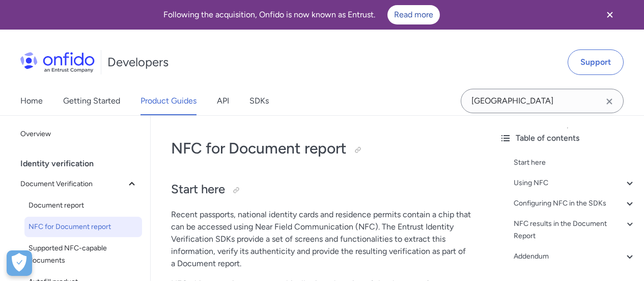 The image size is (644, 281). Describe the element at coordinates (575, 257) in the screenshot. I see `a: Addendum` at that location.